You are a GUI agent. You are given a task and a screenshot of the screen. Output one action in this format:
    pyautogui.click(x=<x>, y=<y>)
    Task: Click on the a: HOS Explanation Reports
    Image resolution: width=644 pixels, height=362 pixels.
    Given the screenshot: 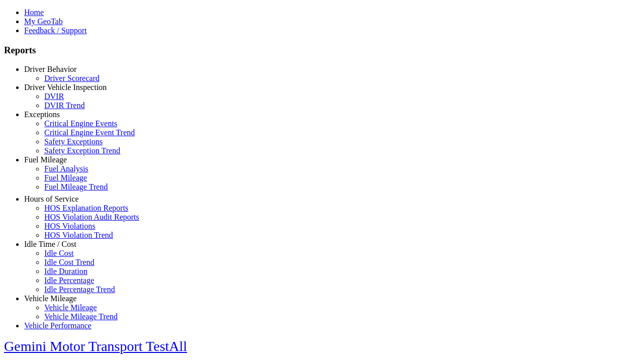 What is the action you would take?
    pyautogui.click(x=86, y=207)
    